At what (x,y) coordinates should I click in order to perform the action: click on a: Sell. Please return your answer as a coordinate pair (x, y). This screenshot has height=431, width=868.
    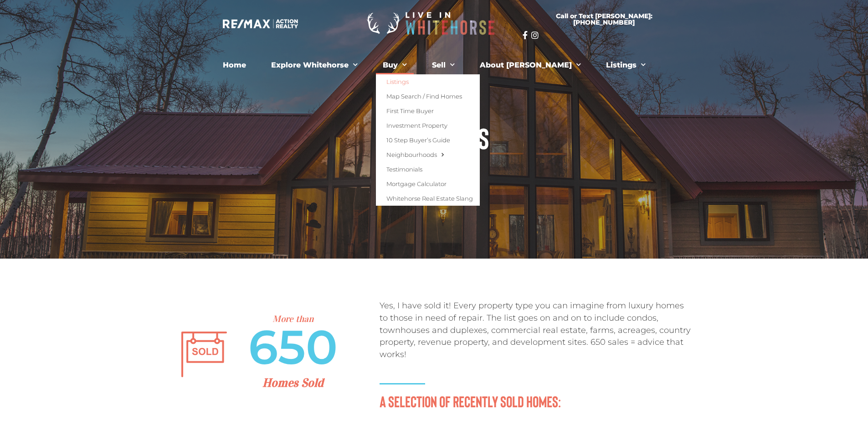
    Looking at the image, I should click on (443, 65).